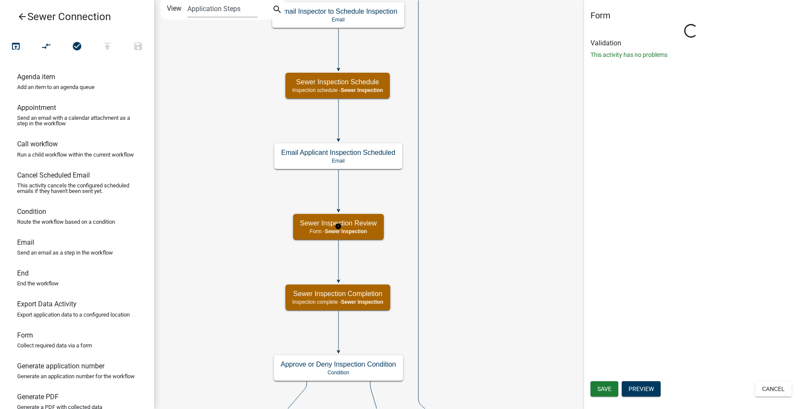 This screenshot has width=798, height=409. Describe the element at coordinates (47, 47) in the screenshot. I see `i: compare_arrows` at that location.